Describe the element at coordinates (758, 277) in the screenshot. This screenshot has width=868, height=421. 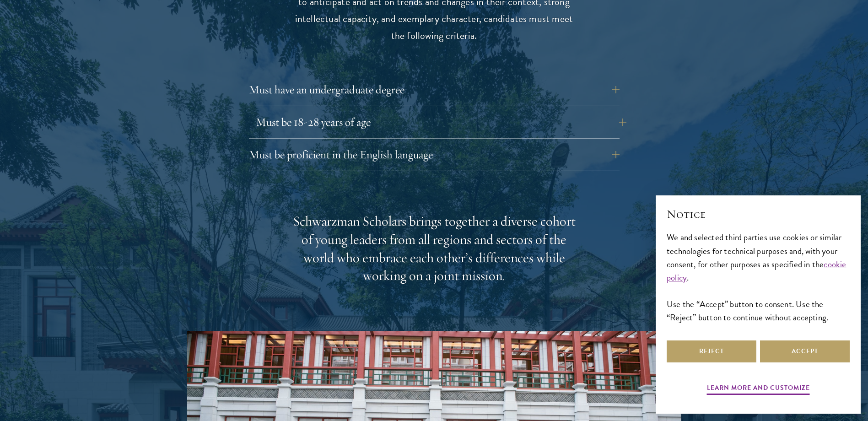
I see `div: We and selected third parties use cookies or similar technologies for technical purposes and, wit...` at that location.